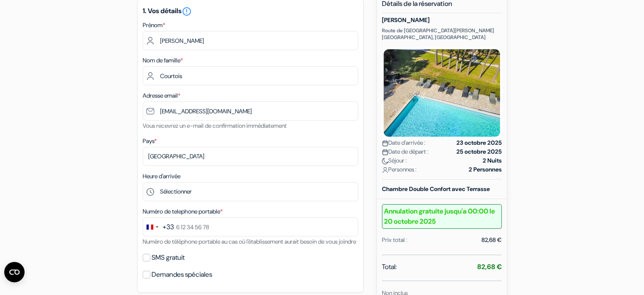 The image size is (644, 295). Describe the element at coordinates (389, 266) in the screenshot. I see `span: Total:` at that location.